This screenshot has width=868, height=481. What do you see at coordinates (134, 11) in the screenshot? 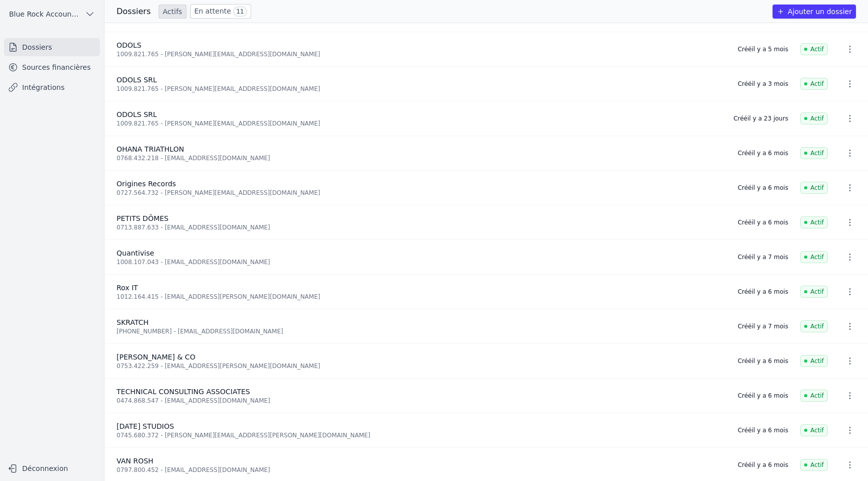
I see `h3: Dossiers` at bounding box center [134, 11].